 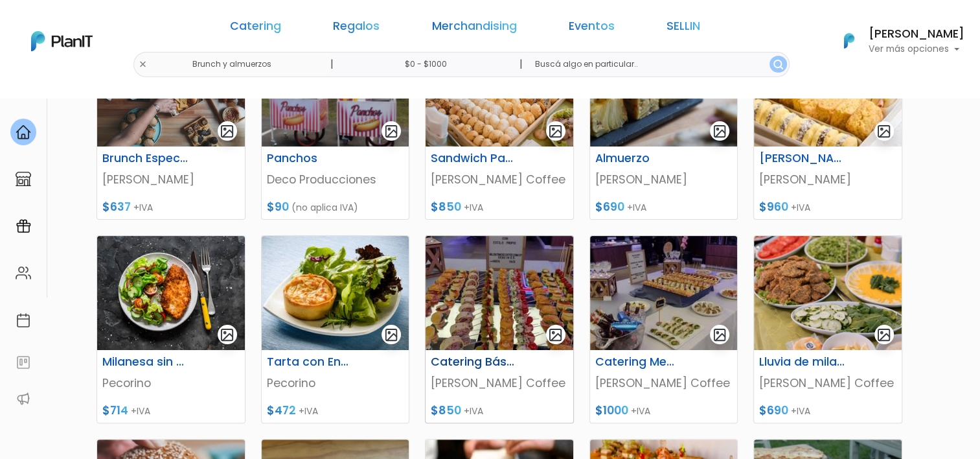 I want to click on img: people-662611757002400ad9ed0e3c099ab2801c6687ba6c219adb57efc949bc21e19d.svg, so click(x=23, y=273).